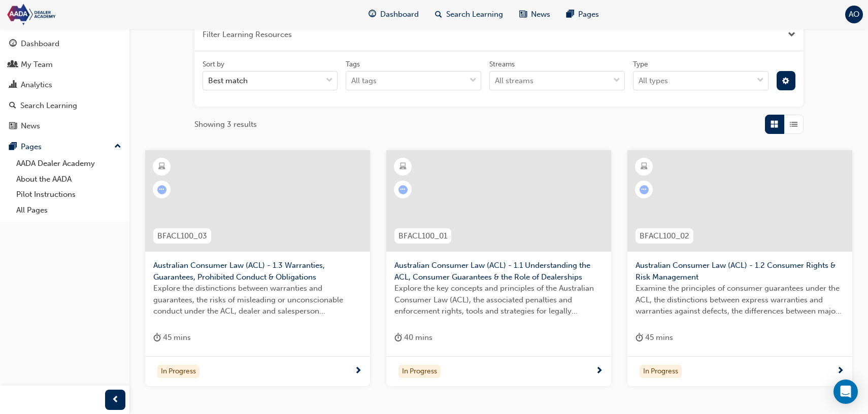 This screenshot has width=868, height=414. I want to click on a: My Team, so click(64, 64).